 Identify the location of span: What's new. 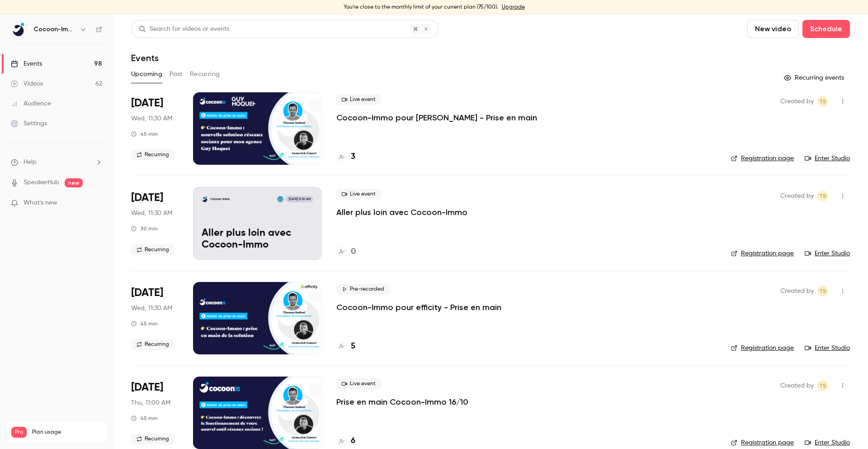
(40, 203).